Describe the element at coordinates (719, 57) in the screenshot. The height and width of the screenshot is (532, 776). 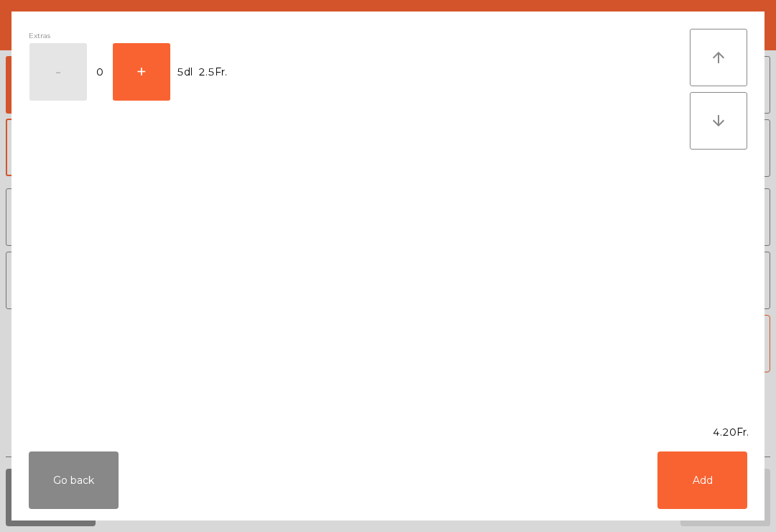
I see `i: arrow_upward` at that location.